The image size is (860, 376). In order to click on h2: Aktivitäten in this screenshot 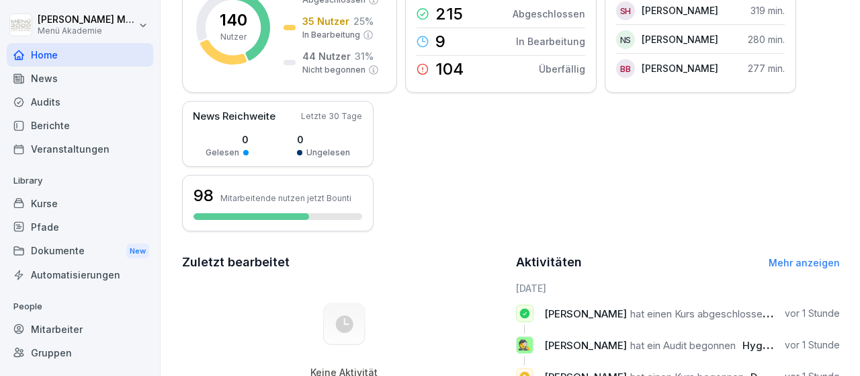, I will do `click(549, 262)`.